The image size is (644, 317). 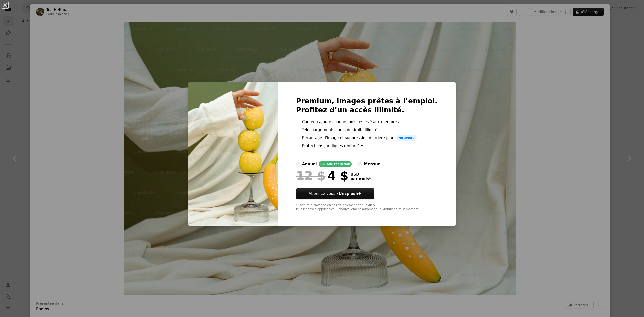 I want to click on div: mensuel, so click(x=372, y=164).